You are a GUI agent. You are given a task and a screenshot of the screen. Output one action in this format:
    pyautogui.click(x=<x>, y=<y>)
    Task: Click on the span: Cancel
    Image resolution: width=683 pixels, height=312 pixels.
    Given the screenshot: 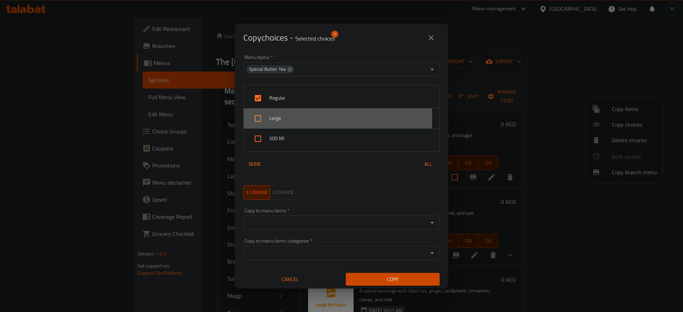 What is the action you would take?
    pyautogui.click(x=290, y=279)
    